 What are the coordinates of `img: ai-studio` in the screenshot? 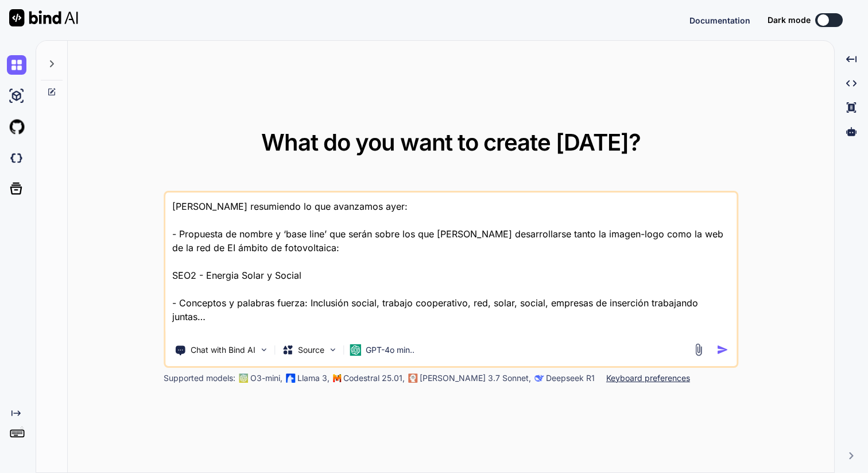 It's located at (16, 96).